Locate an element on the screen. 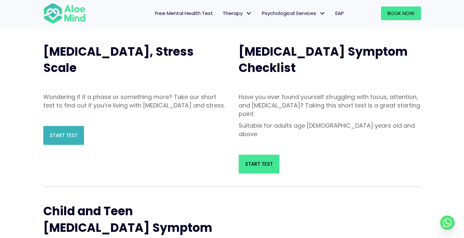  a: Psychological ServicesPsychological Services: submenu is located at coordinates (294, 13).